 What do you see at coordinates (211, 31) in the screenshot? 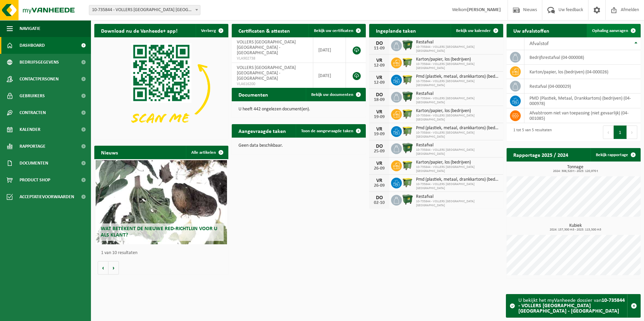
I see `button: Verberg` at bounding box center [211, 31].